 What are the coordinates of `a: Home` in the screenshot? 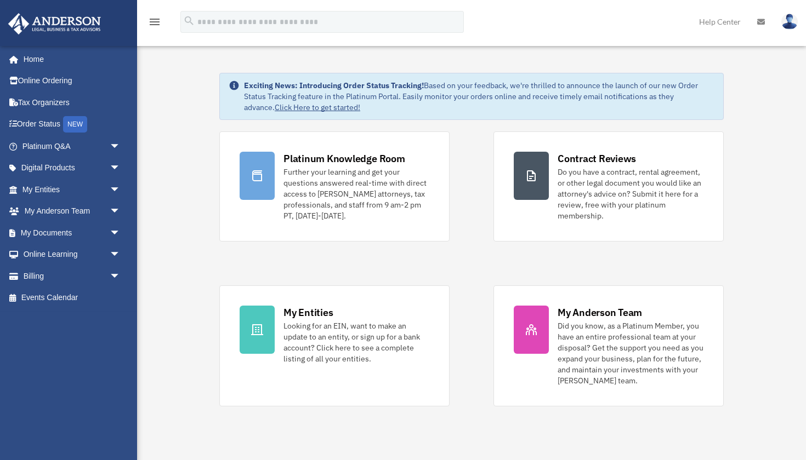 It's located at (70, 59).